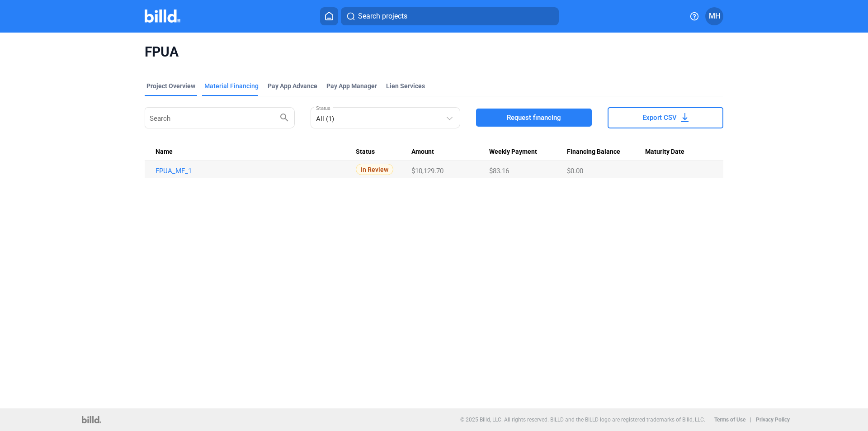 This screenshot has width=868, height=431. I want to click on div: Lien Services, so click(406, 86).